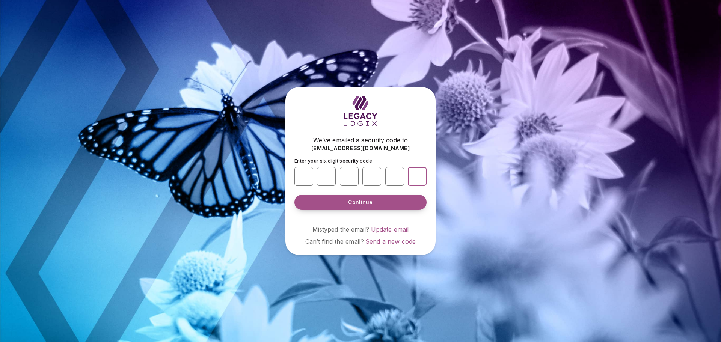  I want to click on span: Enter your six digit security code, so click(333, 161).